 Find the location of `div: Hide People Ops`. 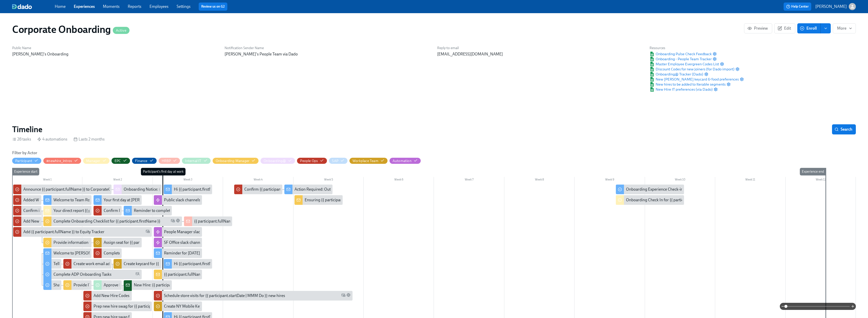

div: Hide People Ops is located at coordinates (309, 161).